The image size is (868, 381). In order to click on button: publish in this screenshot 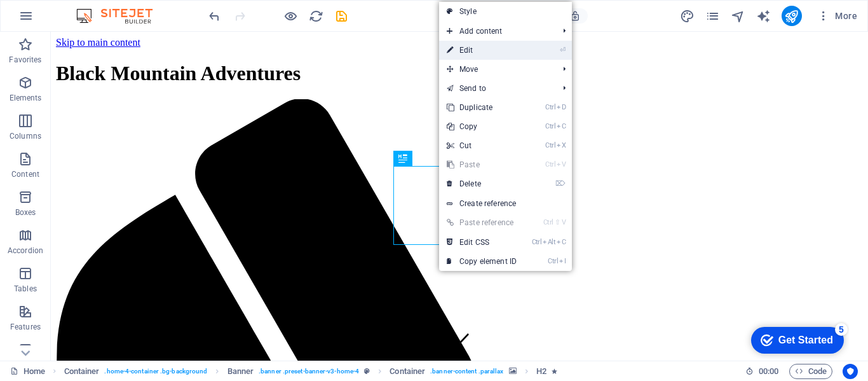, I will do `click(791, 16)`.